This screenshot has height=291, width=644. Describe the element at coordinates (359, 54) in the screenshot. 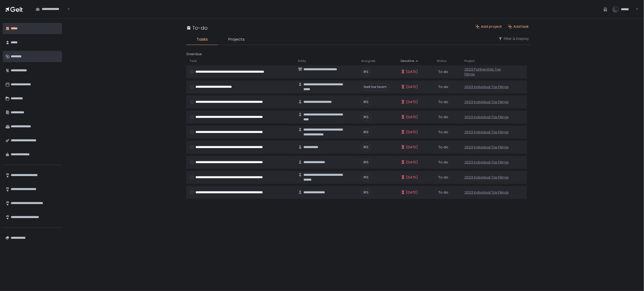

I see `div: Overdue` at that location.